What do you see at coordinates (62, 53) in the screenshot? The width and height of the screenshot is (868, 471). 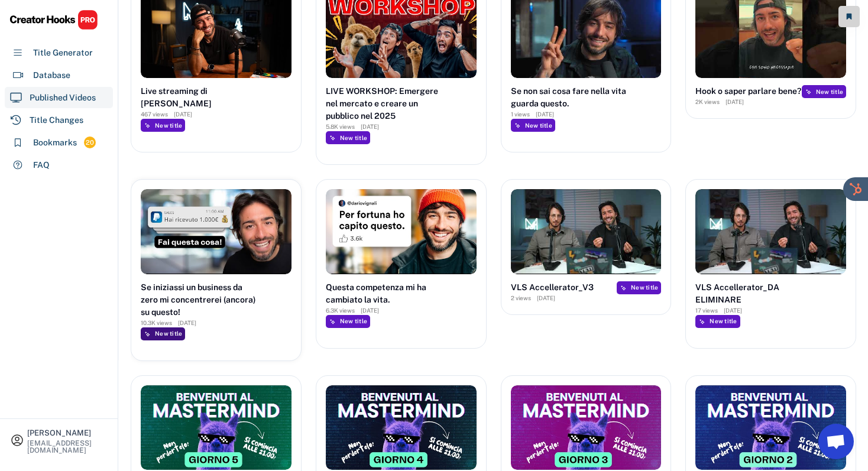 I see `div: Title Generator` at bounding box center [62, 53].